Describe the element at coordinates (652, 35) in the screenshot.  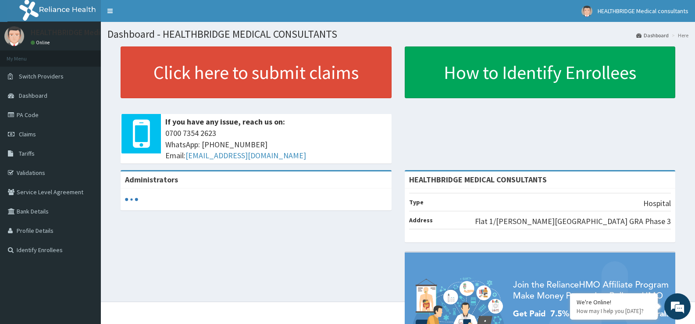
I see `a: Dashboard` at that location.